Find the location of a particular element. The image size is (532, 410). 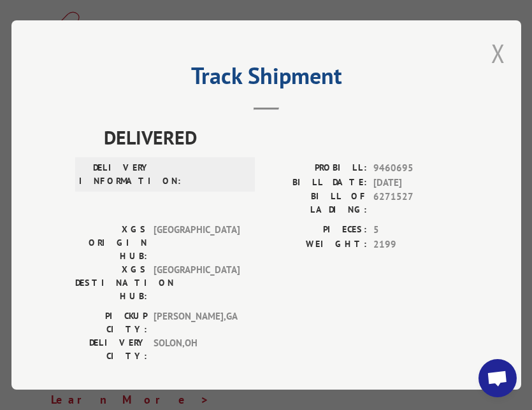

span: DELIVERED is located at coordinates (281, 137).